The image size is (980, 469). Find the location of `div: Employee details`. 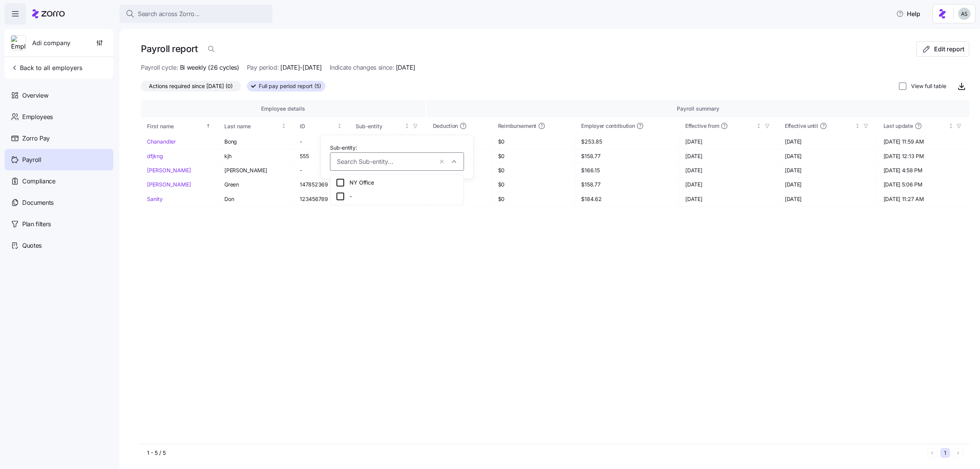

div: Employee details is located at coordinates (283, 109).